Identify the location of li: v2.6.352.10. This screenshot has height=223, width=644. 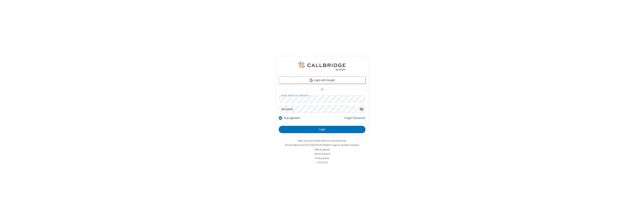
(322, 163).